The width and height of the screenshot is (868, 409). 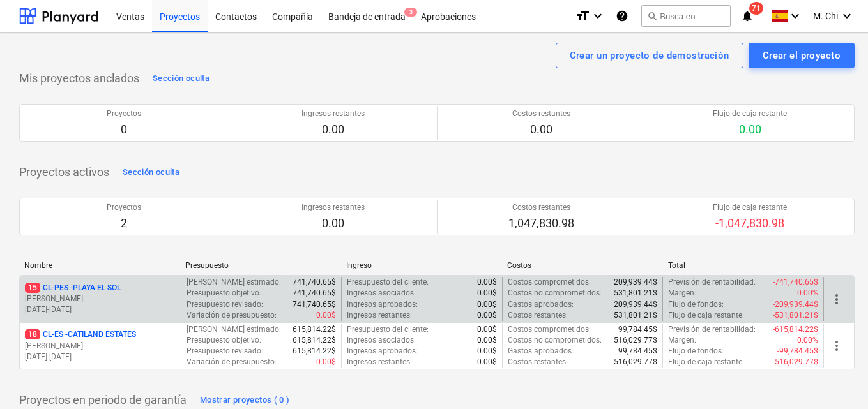 I want to click on p: Costos comprometidos :, so click(x=549, y=282).